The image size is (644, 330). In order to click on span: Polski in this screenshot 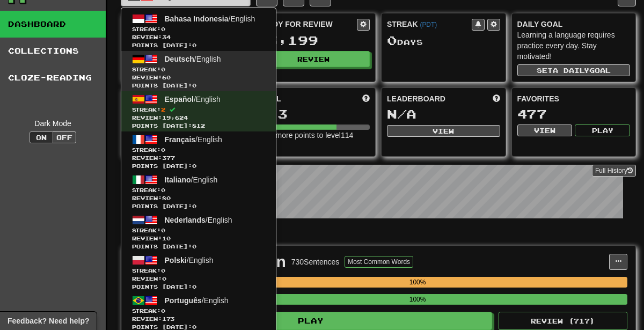, I will do `click(176, 260)`.